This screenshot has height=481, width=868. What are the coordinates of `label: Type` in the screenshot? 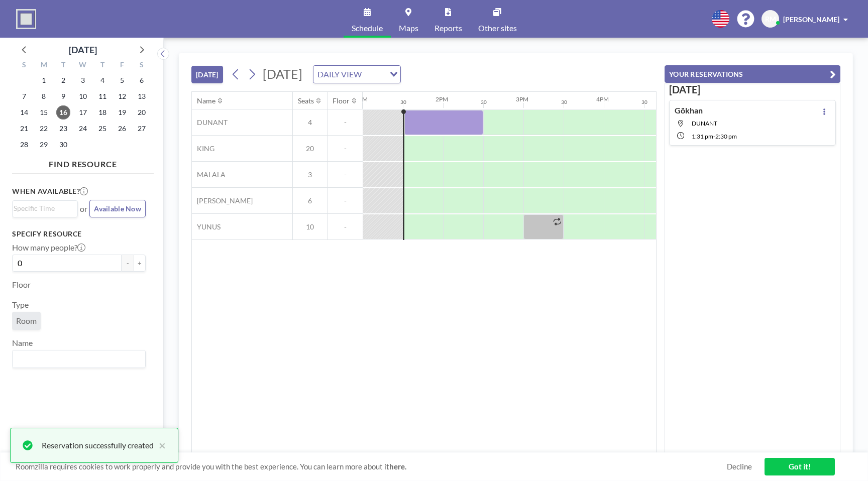 It's located at (20, 304).